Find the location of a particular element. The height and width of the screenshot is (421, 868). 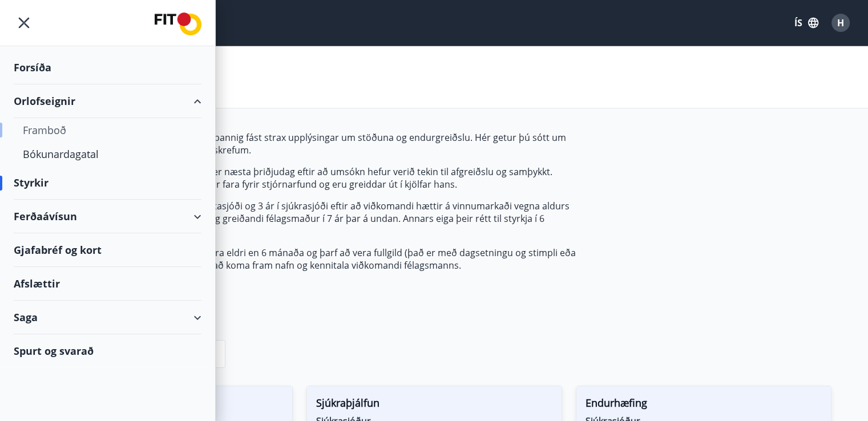

button: H is located at coordinates (840, 23).